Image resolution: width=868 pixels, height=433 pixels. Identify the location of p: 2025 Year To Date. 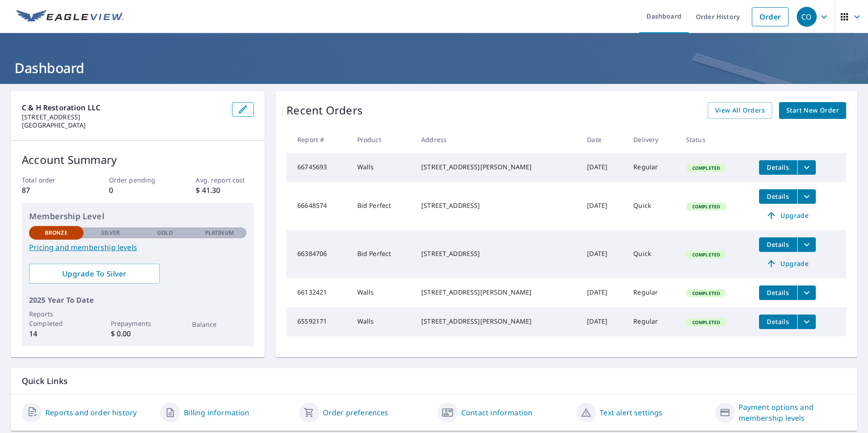
(137, 300).